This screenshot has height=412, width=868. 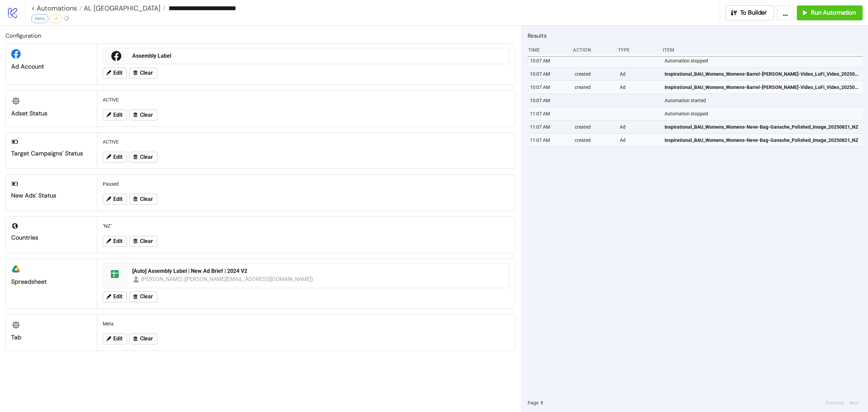 What do you see at coordinates (260, 36) in the screenshot?
I see `h2: Configuration` at bounding box center [260, 36].